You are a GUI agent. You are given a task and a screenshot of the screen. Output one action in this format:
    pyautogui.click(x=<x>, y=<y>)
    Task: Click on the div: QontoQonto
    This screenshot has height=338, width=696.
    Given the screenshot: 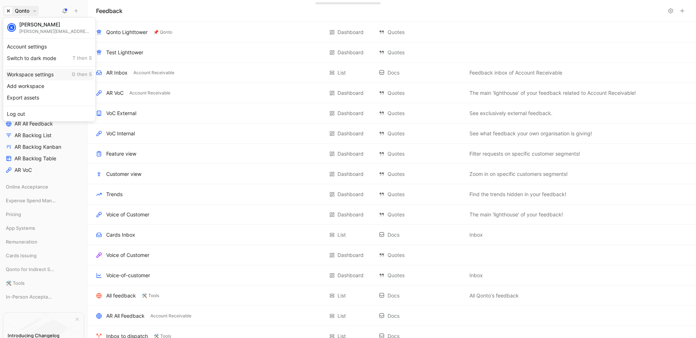 What is the action you would take?
    pyautogui.click(x=49, y=70)
    